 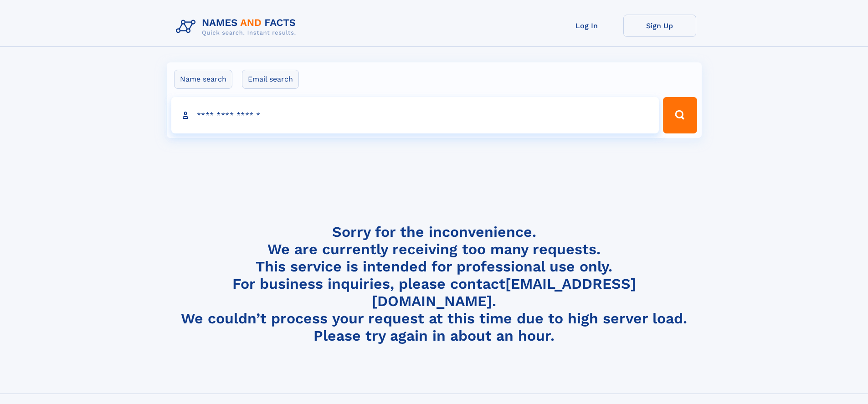 I want to click on a: Sign Up, so click(x=660, y=26).